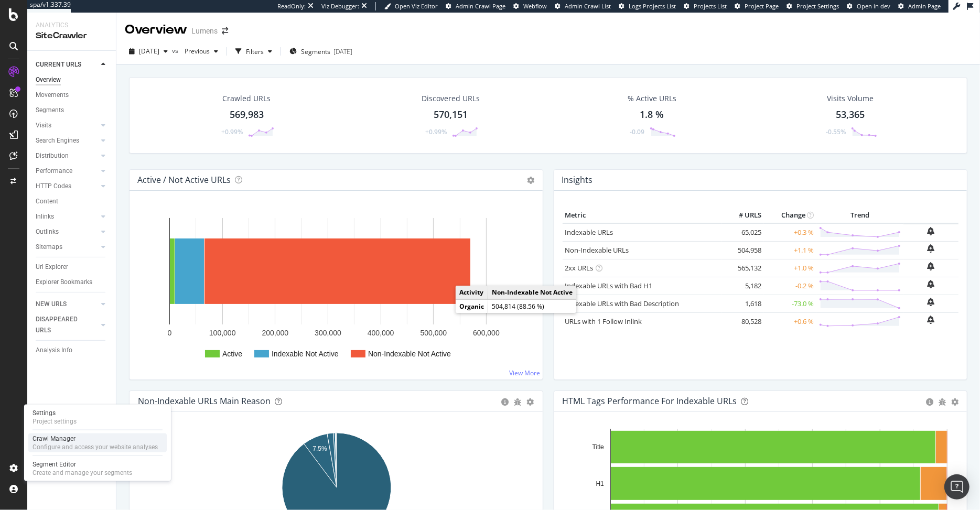  Describe the element at coordinates (476, 7) in the screenshot. I see `a: Admin Crawl Page` at that location.